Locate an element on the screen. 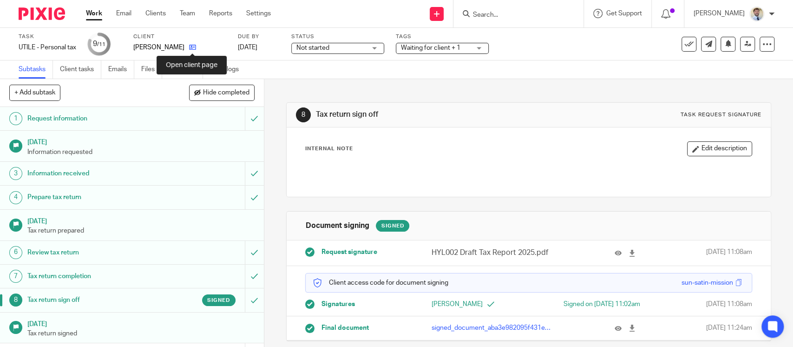 The height and width of the screenshot is (347, 793). span: Not started is located at coordinates (313, 48).